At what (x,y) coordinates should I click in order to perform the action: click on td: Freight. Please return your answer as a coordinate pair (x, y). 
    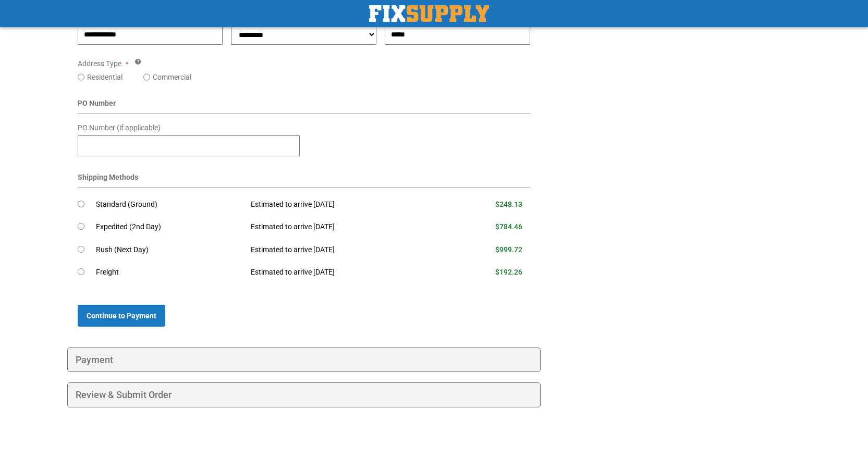
    Looking at the image, I should click on (169, 272).